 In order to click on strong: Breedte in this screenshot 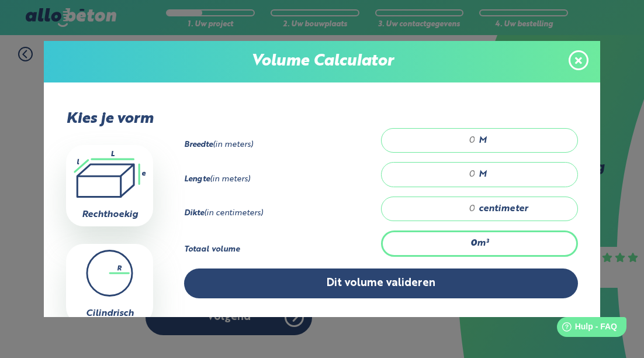, I will do `click(198, 144)`.